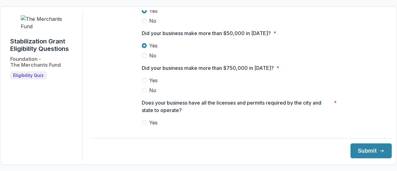  Describe the element at coordinates (236, 106) in the screenshot. I see `p: Does your business have all the licenses and permits required by the city and state to operate?` at that location.